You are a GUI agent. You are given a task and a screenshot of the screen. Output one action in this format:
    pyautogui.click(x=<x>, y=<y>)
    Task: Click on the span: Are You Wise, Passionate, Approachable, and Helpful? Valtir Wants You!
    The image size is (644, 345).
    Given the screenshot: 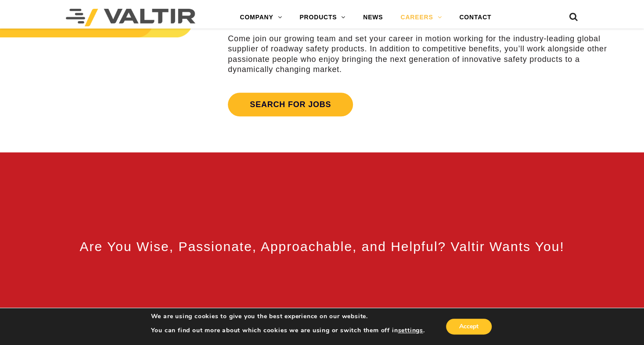 What is the action you would take?
    pyautogui.click(x=322, y=246)
    